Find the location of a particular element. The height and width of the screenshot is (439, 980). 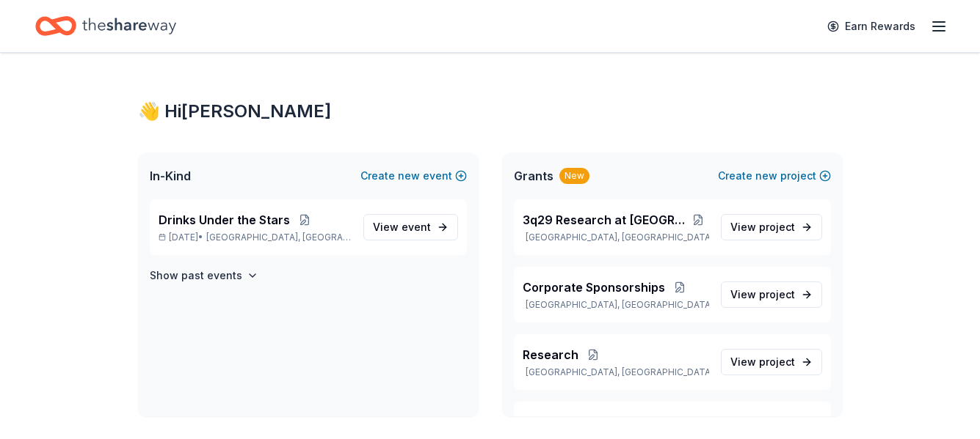

span: Corporate Sponsorships is located at coordinates (593, 287).